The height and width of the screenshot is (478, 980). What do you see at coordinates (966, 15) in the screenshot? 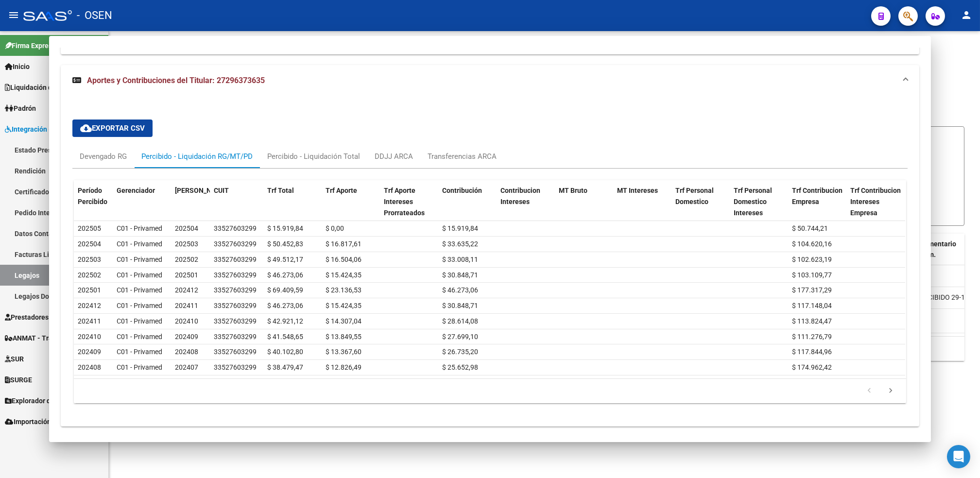
I see `mat-icon: person` at bounding box center [966, 15].